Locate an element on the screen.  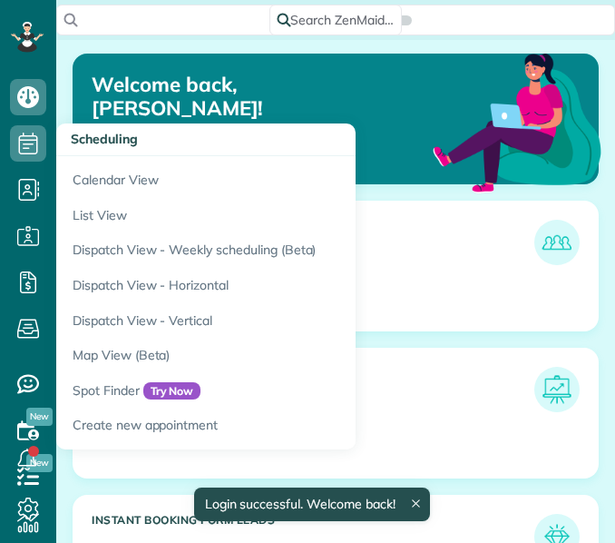
span: Scheduling is located at coordinates (104, 139).